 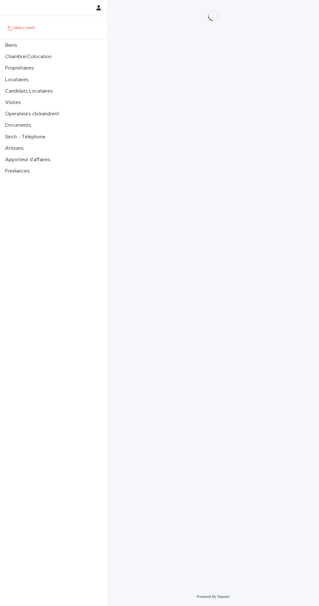 I want to click on p: Freelances, so click(x=19, y=171).